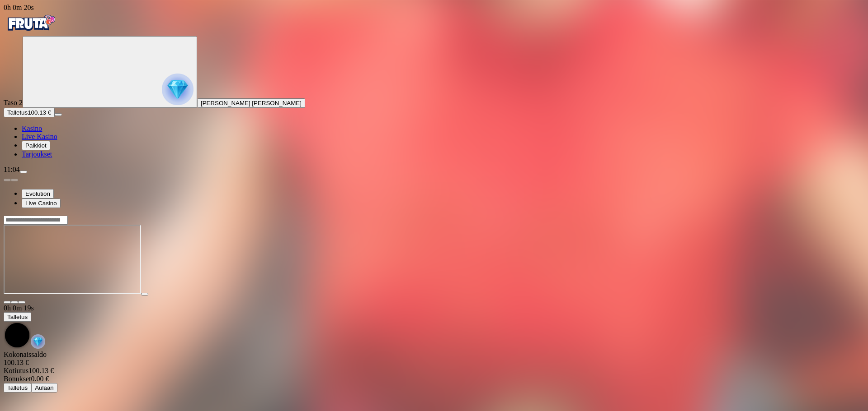 Image resolution: width=868 pixels, height=411 pixels. What do you see at coordinates (41, 203) in the screenshot?
I see `span: Live Casino` at bounding box center [41, 203].